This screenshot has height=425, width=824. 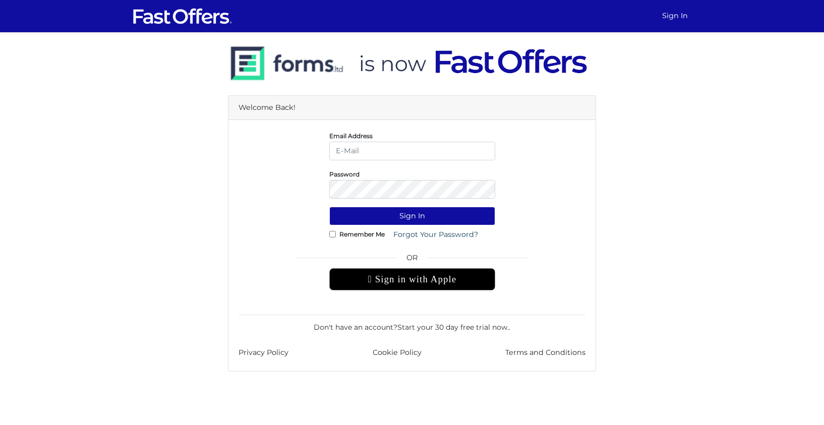 I want to click on a: Start your 30 day free trial now., so click(x=453, y=327).